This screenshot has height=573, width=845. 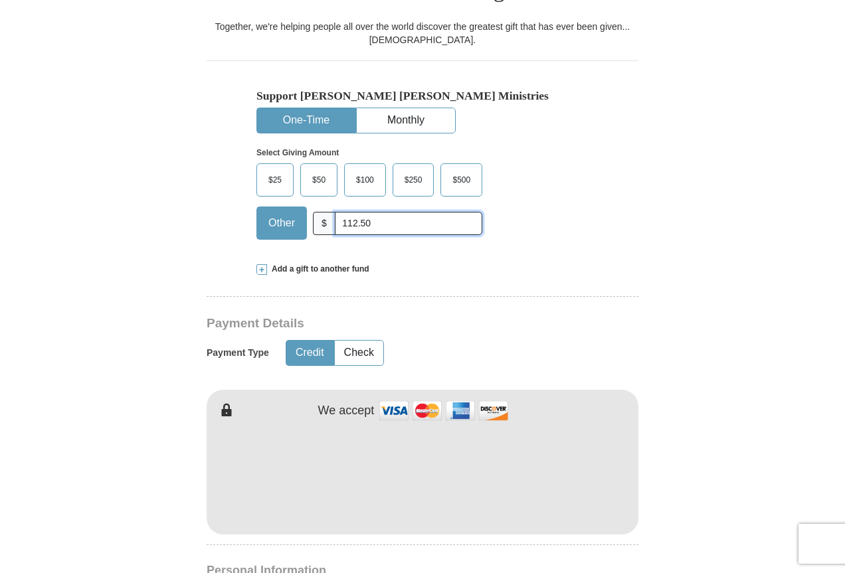 What do you see at coordinates (413, 180) in the screenshot?
I see `span: $250` at bounding box center [413, 180].